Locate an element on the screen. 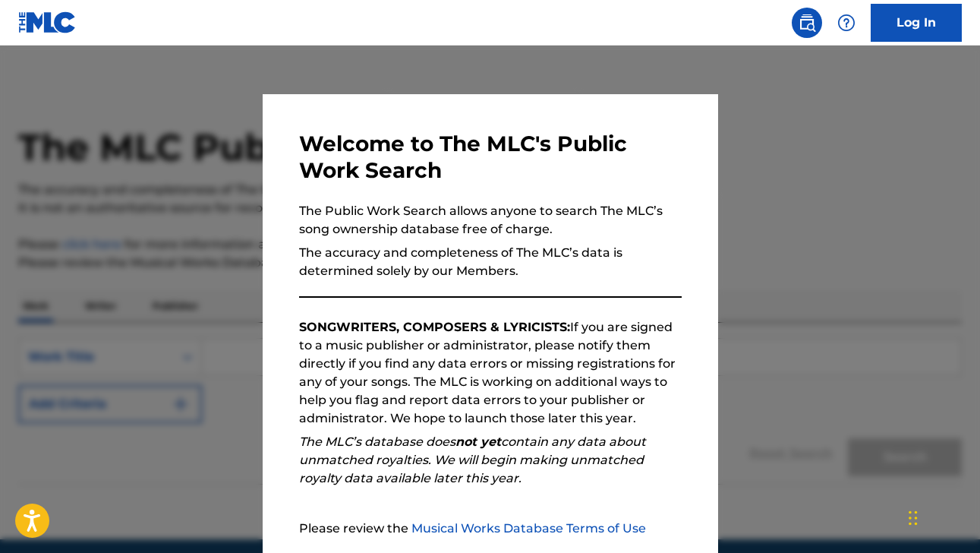 This screenshot has width=980, height=553. img: MLC Logo is located at coordinates (47, 22).